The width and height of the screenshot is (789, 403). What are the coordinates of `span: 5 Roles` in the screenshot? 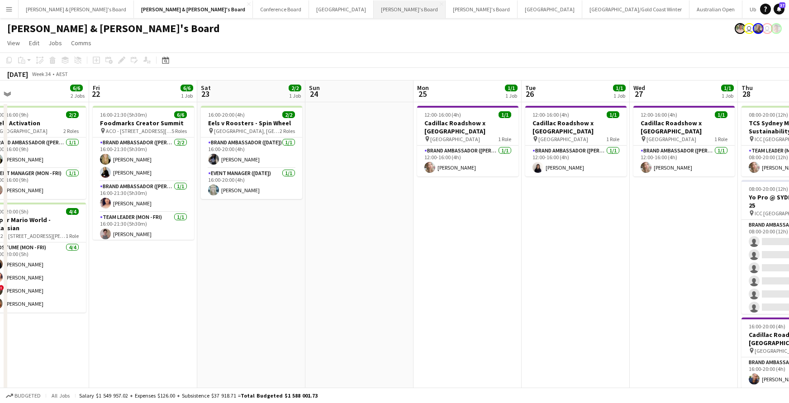 It's located at (179, 131).